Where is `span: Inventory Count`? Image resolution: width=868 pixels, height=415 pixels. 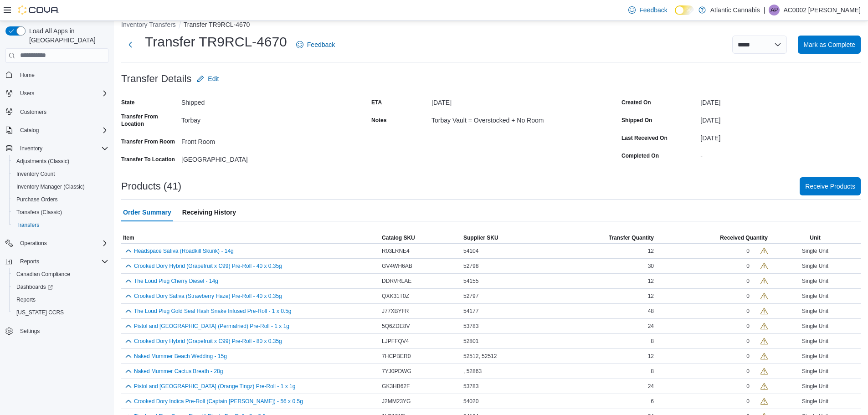 span: Inventory Count is located at coordinates (36, 174).